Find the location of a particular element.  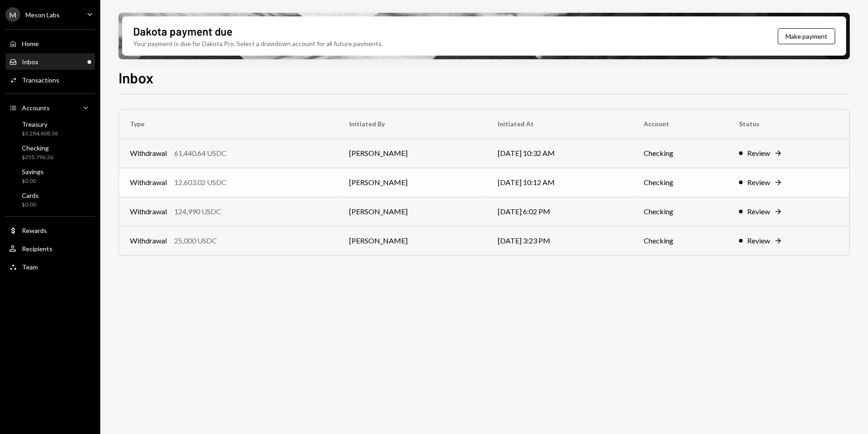

th: Type is located at coordinates (228, 124).